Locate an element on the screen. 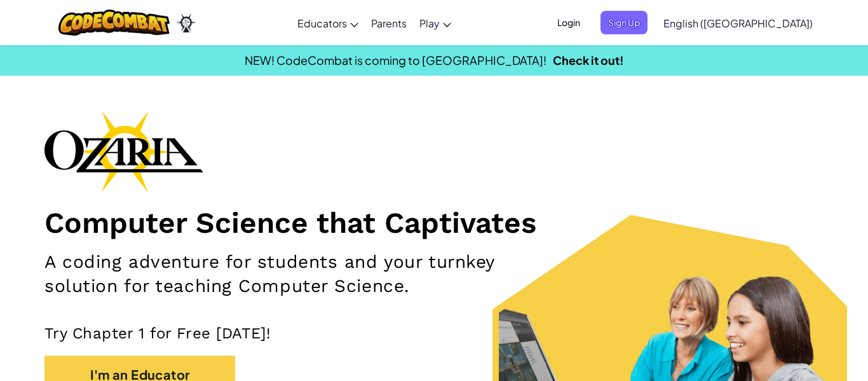  span: Play is located at coordinates (430, 23).